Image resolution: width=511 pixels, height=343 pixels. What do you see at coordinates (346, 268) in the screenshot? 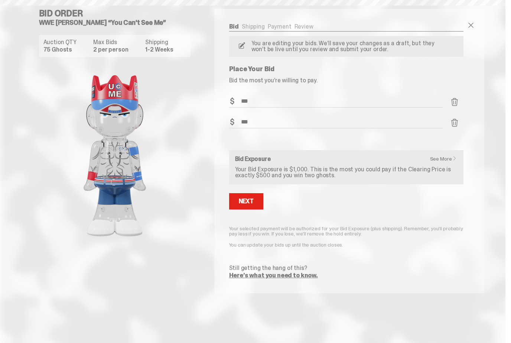
I see `p: Still getting the hang of this?` at bounding box center [346, 268].